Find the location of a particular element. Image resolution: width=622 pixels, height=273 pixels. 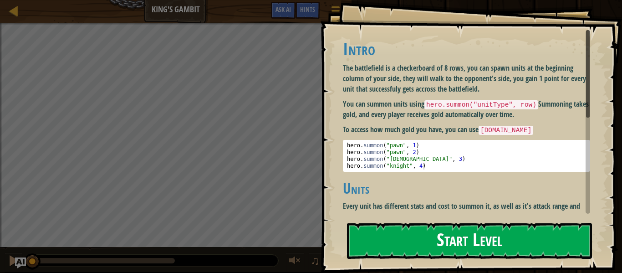

p: You can summon units using Summoning takes gold, and every player receives gold automatically ove... is located at coordinates (466, 109).